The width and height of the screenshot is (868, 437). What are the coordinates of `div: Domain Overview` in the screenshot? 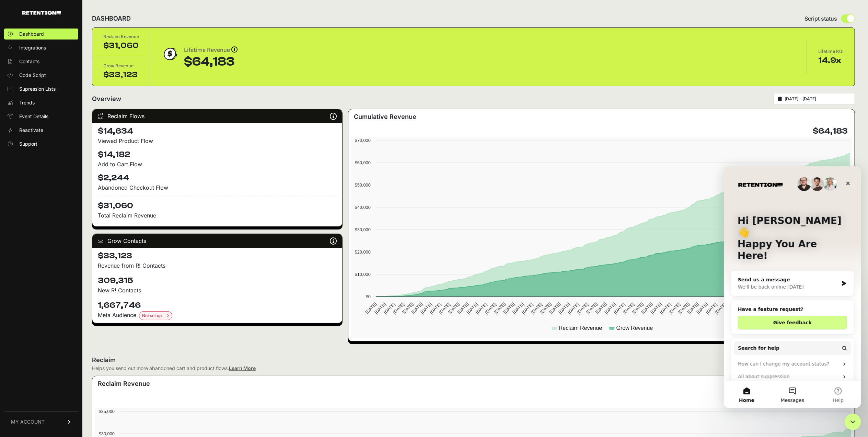 It's located at (44, 46).